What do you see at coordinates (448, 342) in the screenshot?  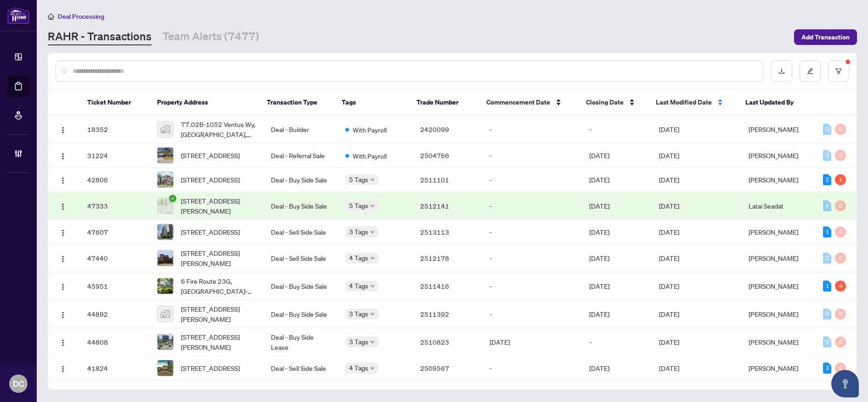 I see `td: 2510823` at bounding box center [448, 342].